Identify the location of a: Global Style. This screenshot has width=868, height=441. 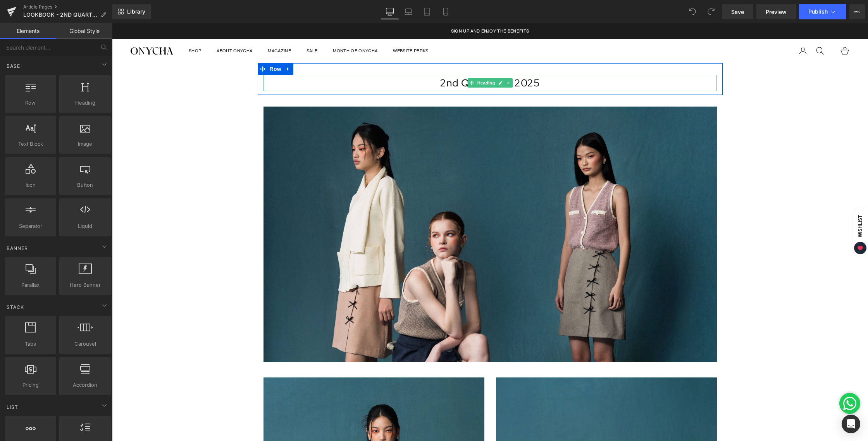
(84, 31).